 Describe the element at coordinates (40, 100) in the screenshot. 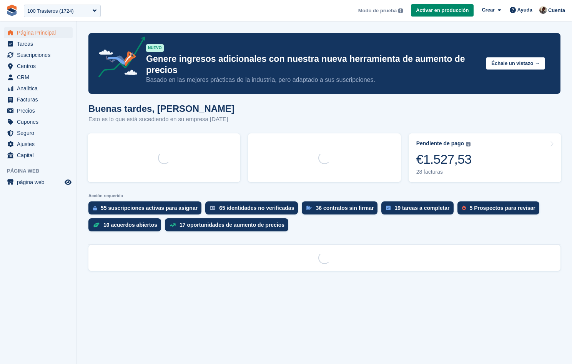

I see `span: Facturas` at that location.